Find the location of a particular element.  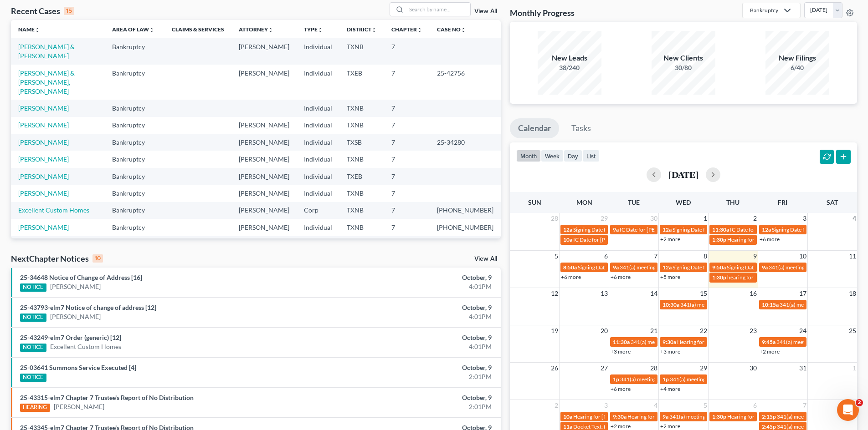

span: 10a is located at coordinates (568, 416).